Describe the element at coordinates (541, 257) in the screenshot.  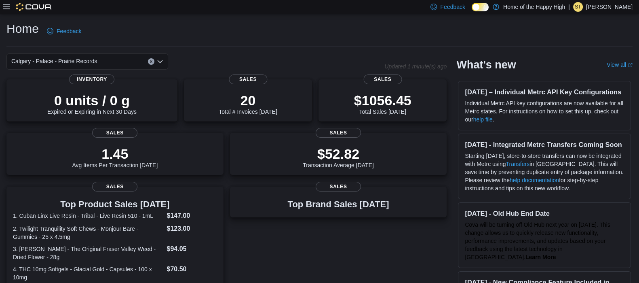
I see `strong: Learn More` at that location.